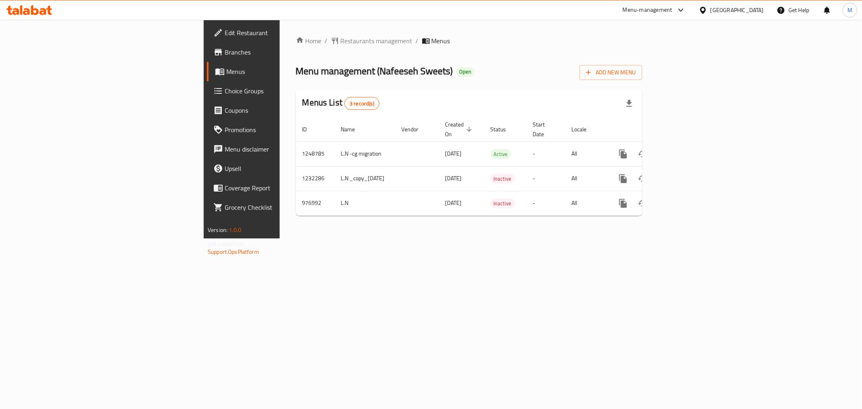 Image resolution: width=862 pixels, height=409 pixels. What do you see at coordinates (283, 207) in the screenshot?
I see `span: Grocery Checklist` at bounding box center [283, 207].